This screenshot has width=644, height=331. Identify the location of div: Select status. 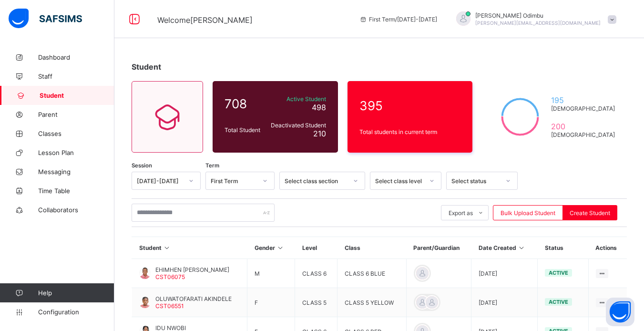
(476, 181).